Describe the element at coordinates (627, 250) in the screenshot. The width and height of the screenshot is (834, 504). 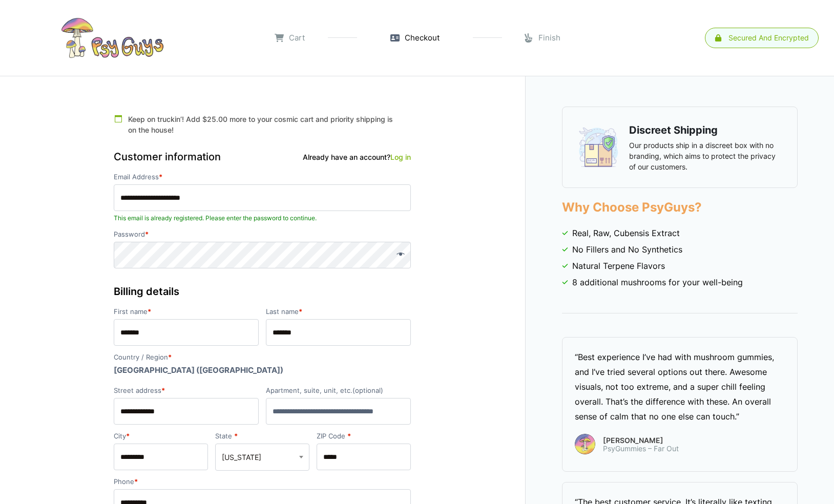
I see `span: No Fillers and No Synthetics` at that location.